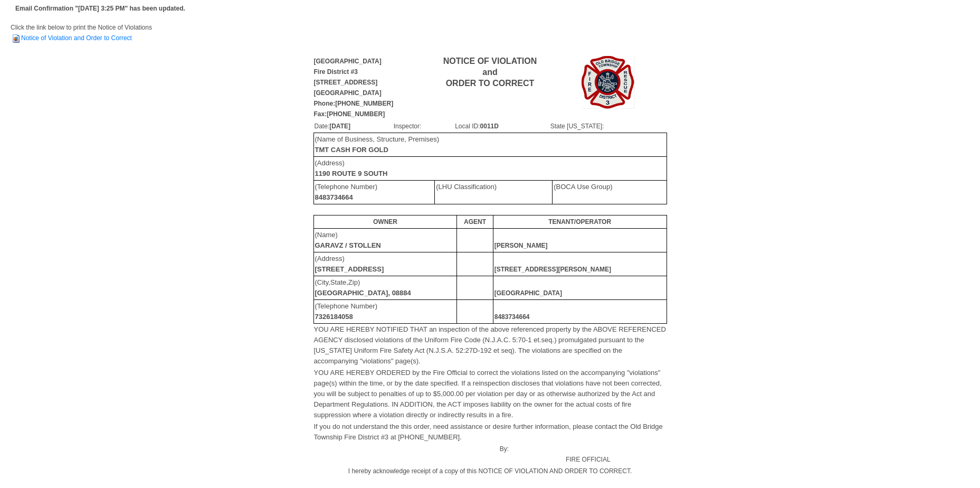 Image resolution: width=980 pixels, height=488 pixels. Describe the element at coordinates (81, 33) in the screenshot. I see `span: Click the link below to print the Notice of Violations` at that location.